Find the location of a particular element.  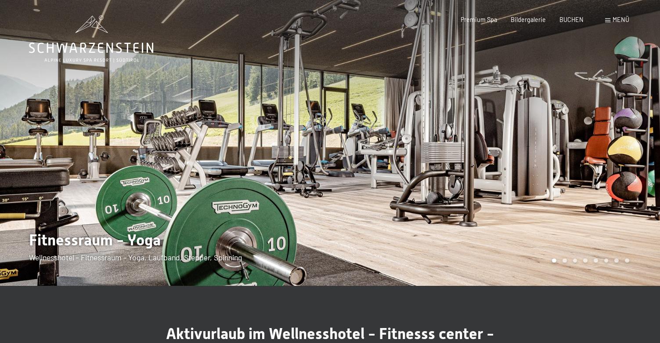

span: Bildergalerie is located at coordinates (529, 19).